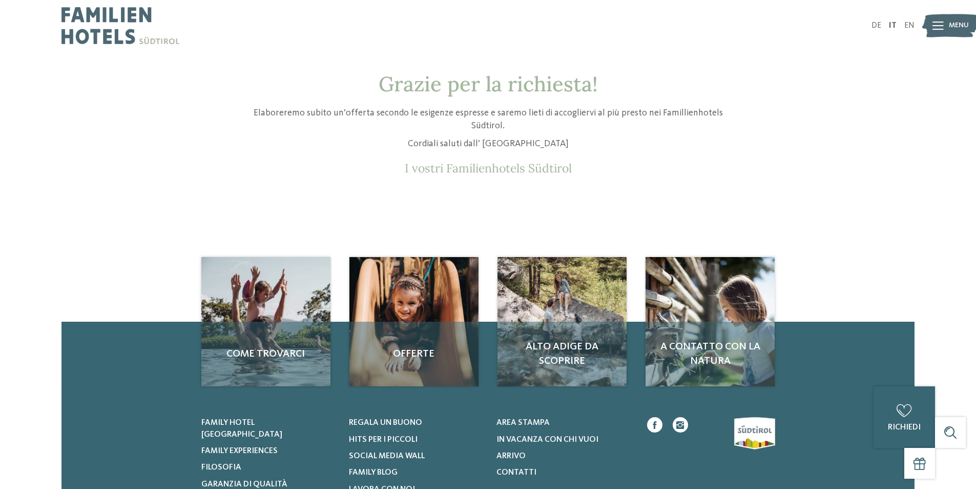 The height and width of the screenshot is (489, 976). What do you see at coordinates (385, 422) in the screenshot?
I see `span: Regala un buono` at bounding box center [385, 422].